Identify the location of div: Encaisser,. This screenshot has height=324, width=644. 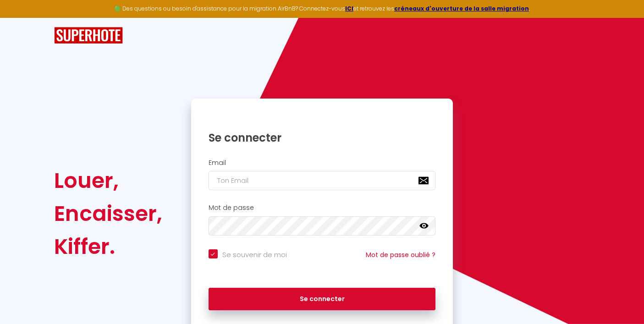
(108, 214).